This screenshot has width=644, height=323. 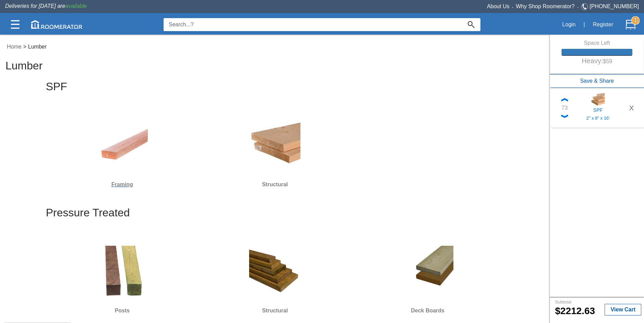 I want to click on a: Posts, so click(x=122, y=278).